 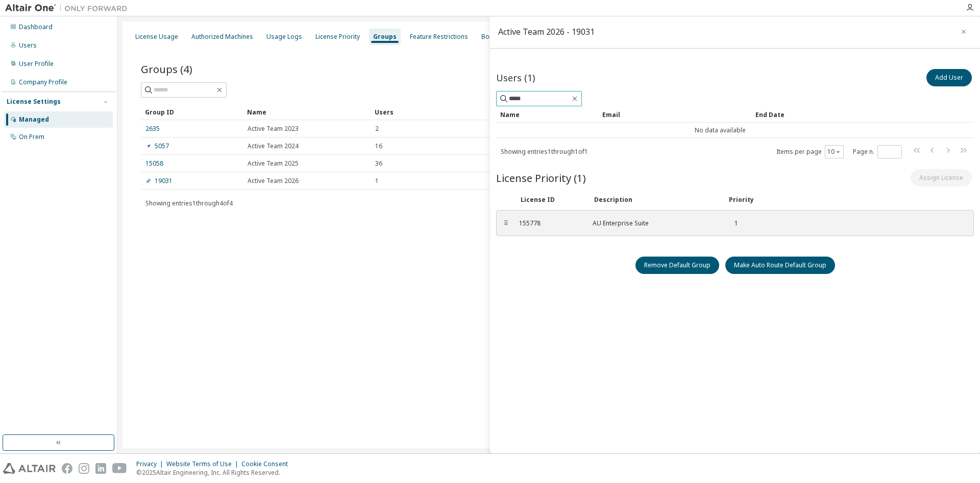 What do you see at coordinates (36, 27) in the screenshot?
I see `div: Dashboard` at bounding box center [36, 27].